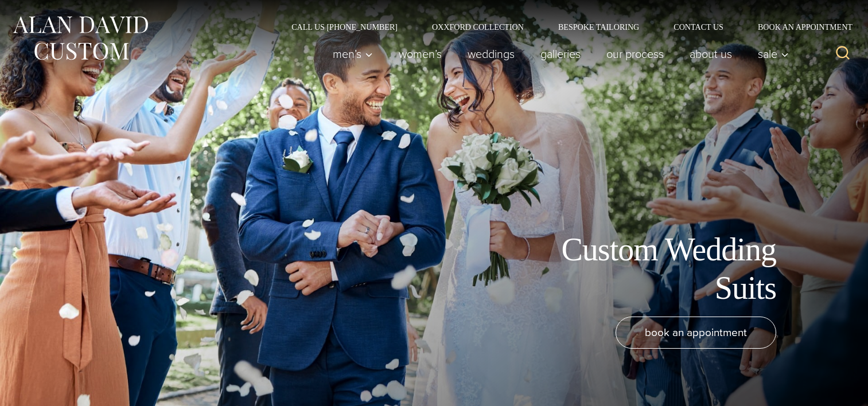 The image size is (868, 406). I want to click on button: View Search Form, so click(842, 54).